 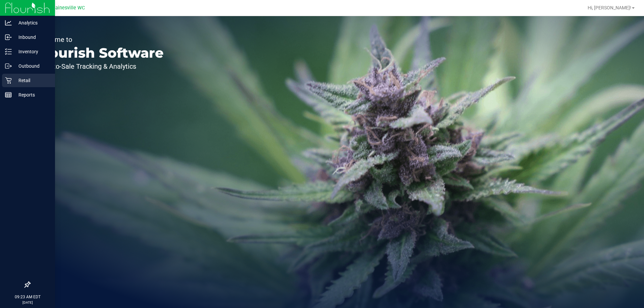 I want to click on p: Retail, so click(x=32, y=81).